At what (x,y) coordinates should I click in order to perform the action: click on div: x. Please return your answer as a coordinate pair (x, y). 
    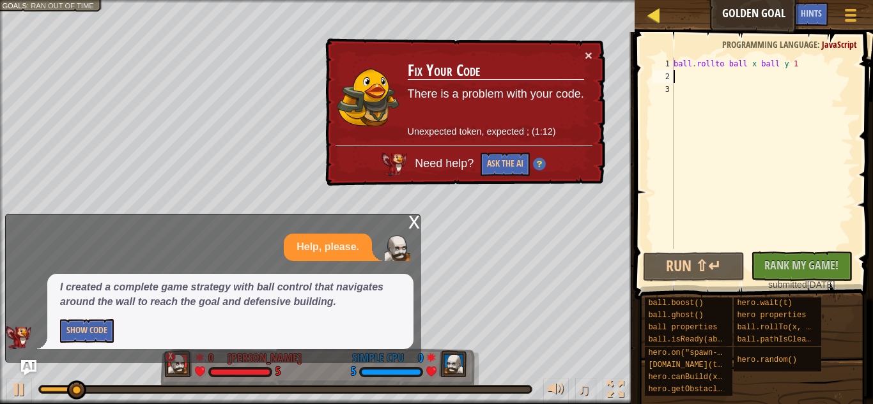
    Looking at the image, I should click on (414, 221).